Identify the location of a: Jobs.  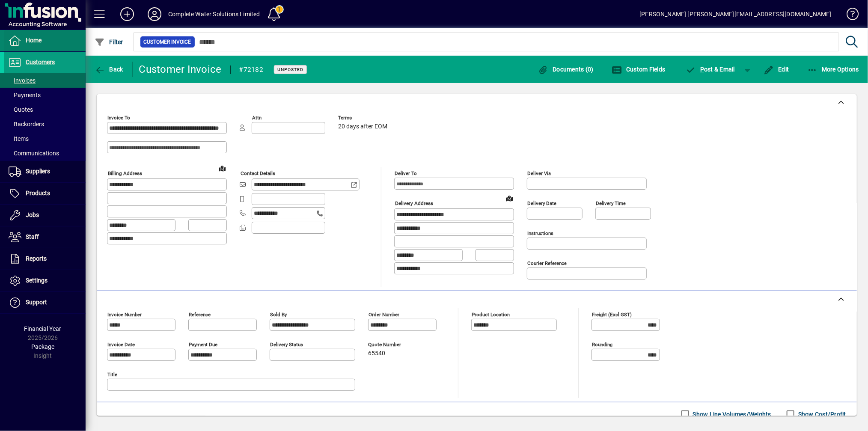
(45, 215).